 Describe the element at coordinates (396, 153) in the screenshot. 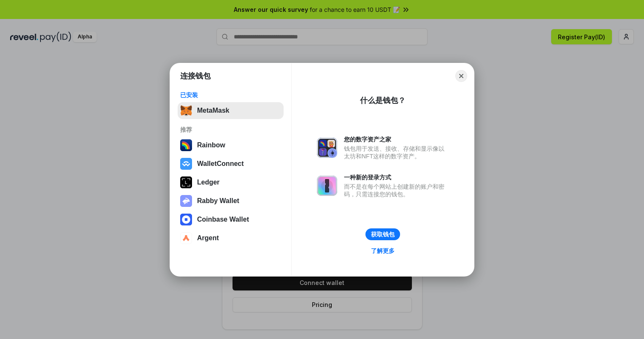

I see `div: 钱包用于发送、接收、存储和显示像以太坊和NFT这样的数字资产。` at that location.